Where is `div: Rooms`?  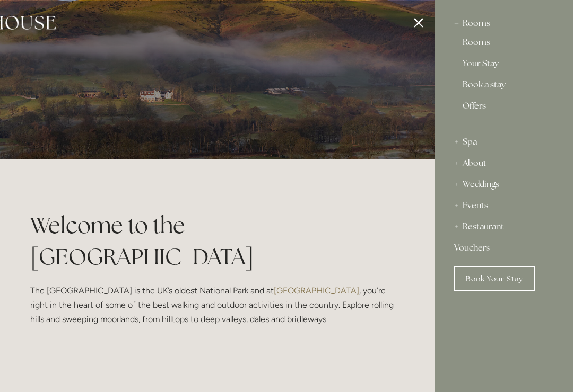
div: Rooms is located at coordinates (504, 23).